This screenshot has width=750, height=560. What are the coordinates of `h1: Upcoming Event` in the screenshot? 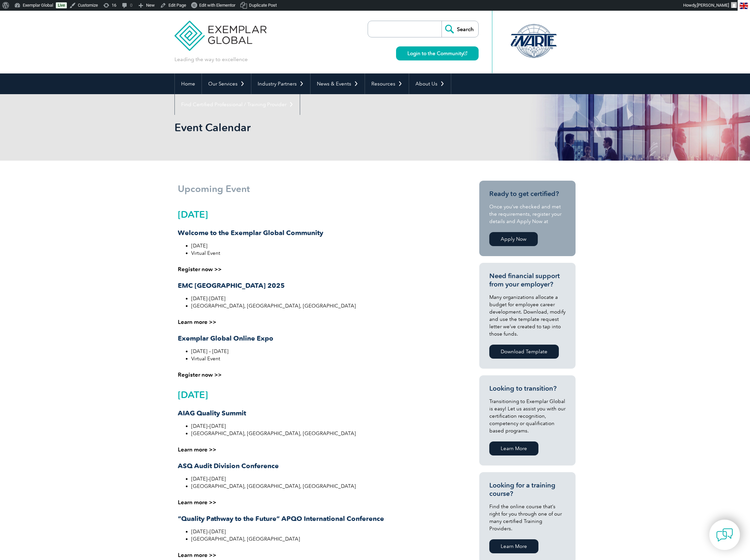 It's located at (314, 188).